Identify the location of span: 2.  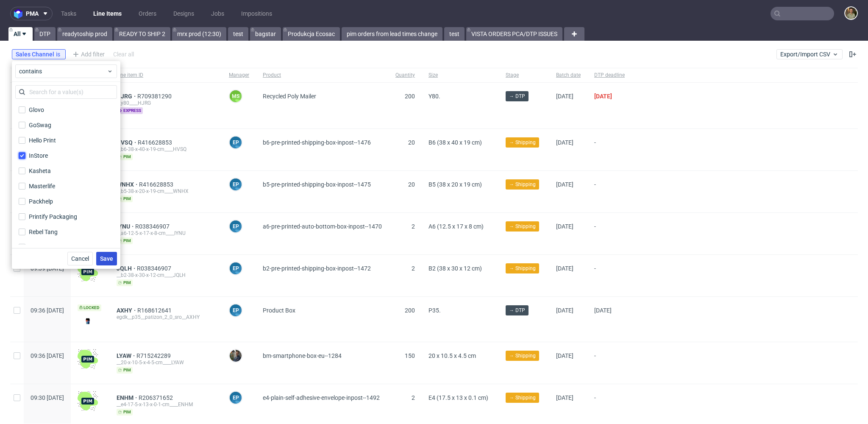
(413, 269).